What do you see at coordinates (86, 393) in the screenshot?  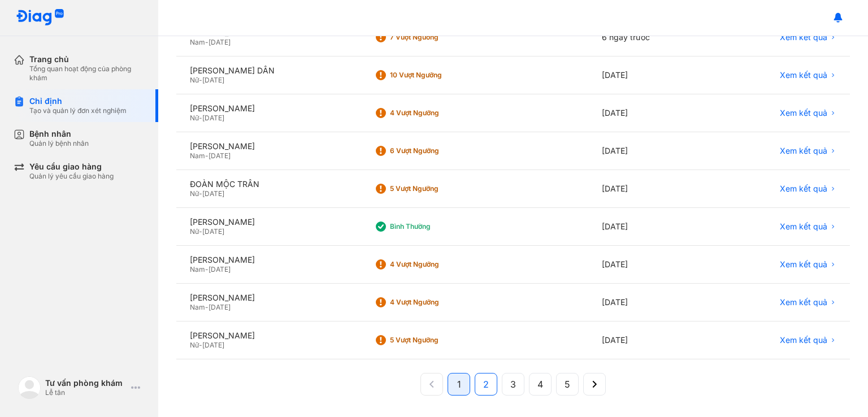 I see `div: Lễ tân` at bounding box center [86, 393].